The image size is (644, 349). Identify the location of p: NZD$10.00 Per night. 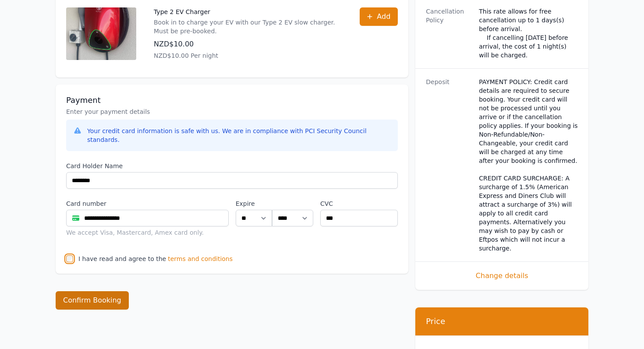
(248, 55).